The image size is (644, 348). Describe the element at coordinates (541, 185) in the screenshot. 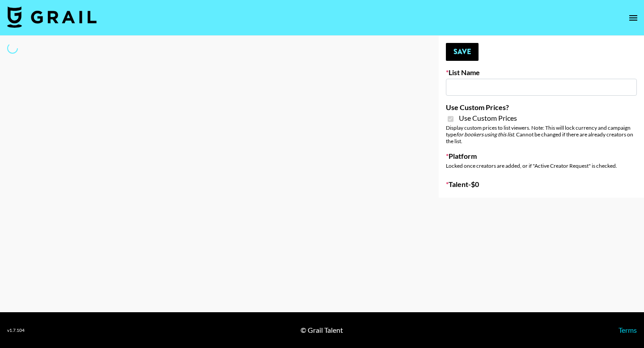

I see `label: Talent - $ 0` at that location.